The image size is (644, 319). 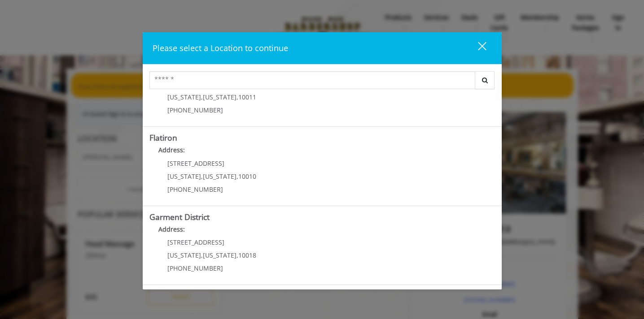 I want to click on input: Search Center, so click(x=313, y=80).